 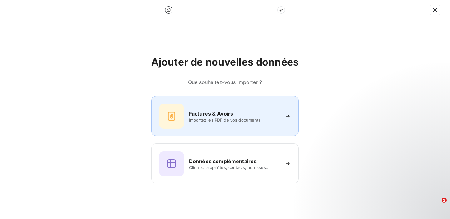 I want to click on span: Clients, propriétés, contacts, adresses..., so click(x=234, y=167).